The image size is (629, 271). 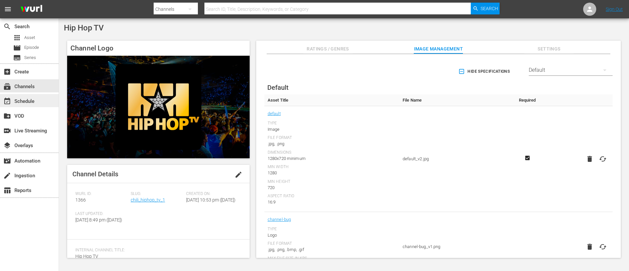 I want to click on button: Search, so click(x=485, y=9).